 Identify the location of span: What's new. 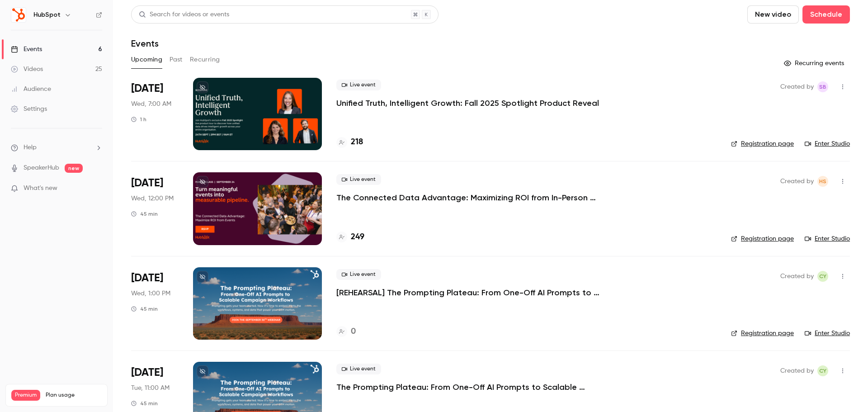
(40, 188).